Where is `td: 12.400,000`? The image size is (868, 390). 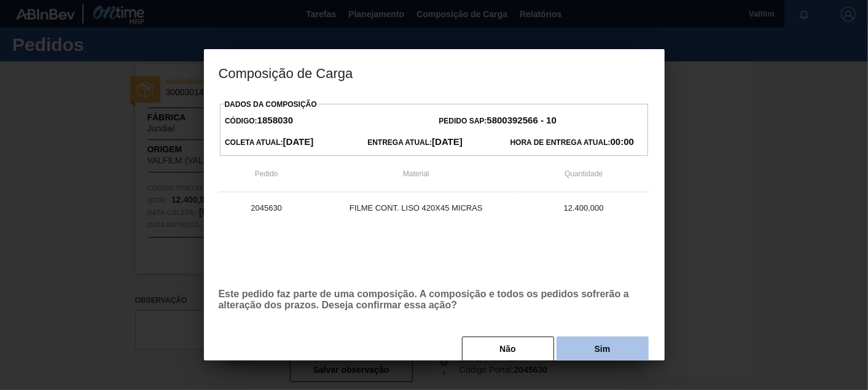
td: 12.400,000 is located at coordinates (584, 207).